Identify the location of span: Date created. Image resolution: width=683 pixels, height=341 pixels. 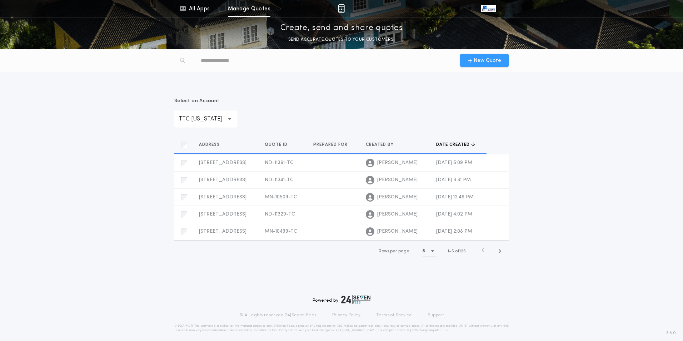
(453, 145).